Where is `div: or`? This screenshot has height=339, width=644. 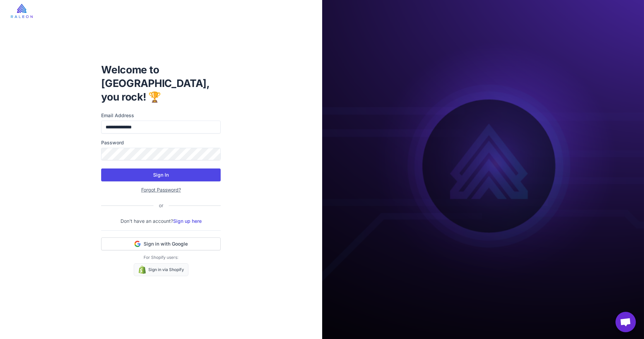 div: or is located at coordinates (161, 205).